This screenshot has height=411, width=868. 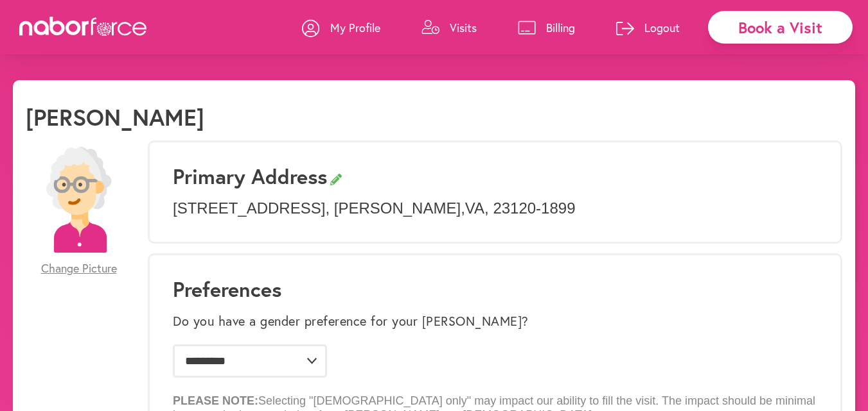 What do you see at coordinates (648, 28) in the screenshot?
I see `a: Logout` at bounding box center [648, 28].